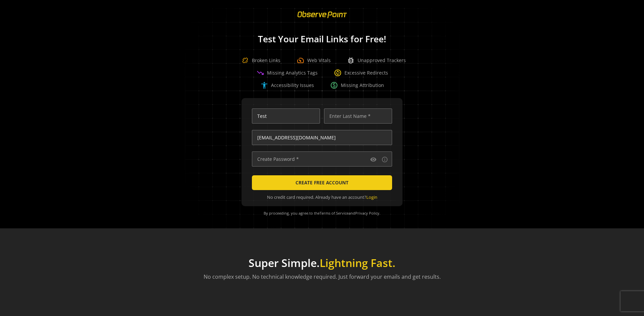 Image resolution: width=644 pixels, height=316 pixels. Describe the element at coordinates (372, 197) in the screenshot. I see `a: Login` at that location.